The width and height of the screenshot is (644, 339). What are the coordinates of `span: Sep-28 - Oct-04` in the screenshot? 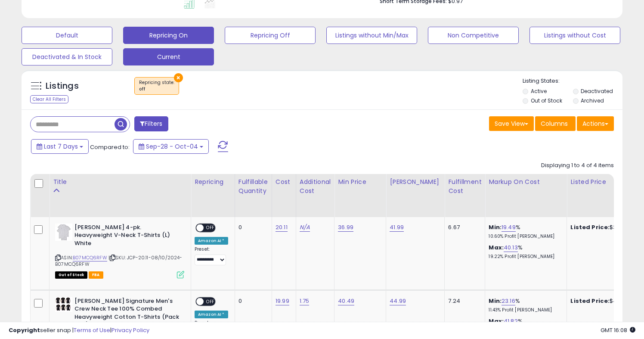 It's located at (172, 146).